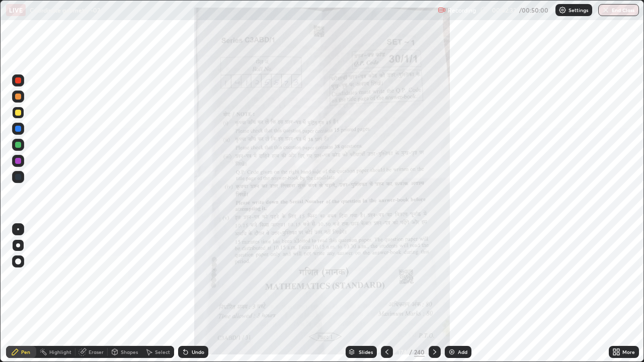  Describe the element at coordinates (462, 10) in the screenshot. I see `p: Recording` at that location.